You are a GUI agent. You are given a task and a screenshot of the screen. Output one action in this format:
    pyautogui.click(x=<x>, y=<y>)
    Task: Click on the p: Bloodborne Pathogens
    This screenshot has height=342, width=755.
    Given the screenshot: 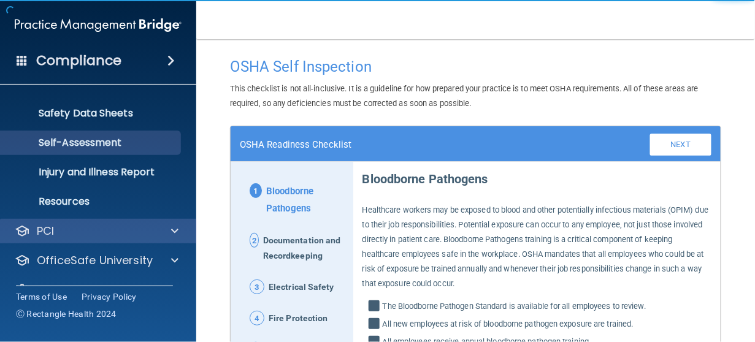 What is the action you would take?
    pyautogui.click(x=537, y=176)
    